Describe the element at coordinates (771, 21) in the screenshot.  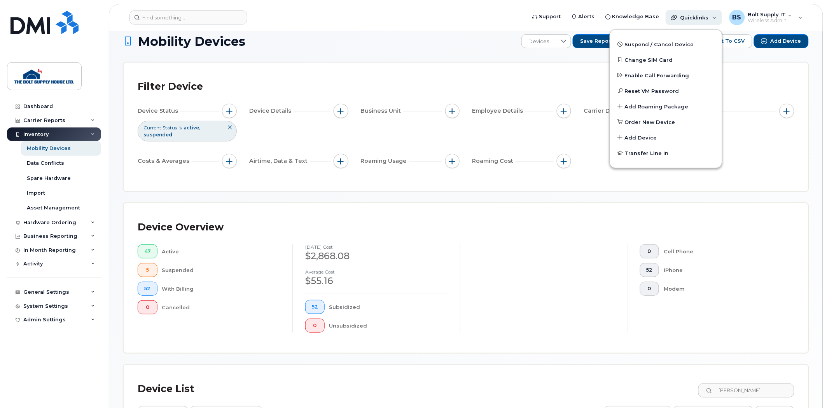
I see `span: Wireless Admin` at that location.